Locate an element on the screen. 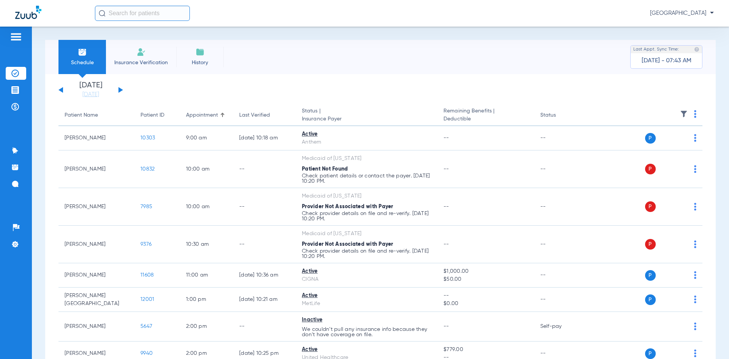 The image size is (729, 359). span: 5647 is located at coordinates (146, 326).